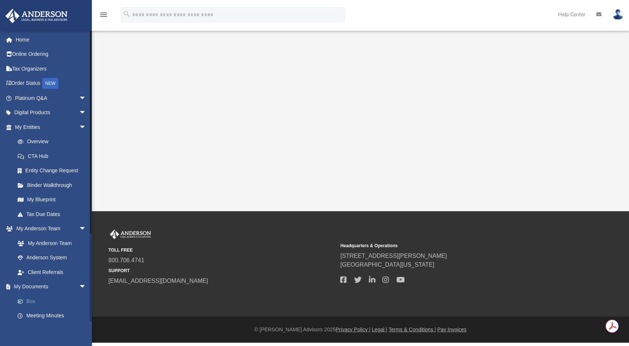  Describe the element at coordinates (54, 301) in the screenshot. I see `a: Box` at that location.